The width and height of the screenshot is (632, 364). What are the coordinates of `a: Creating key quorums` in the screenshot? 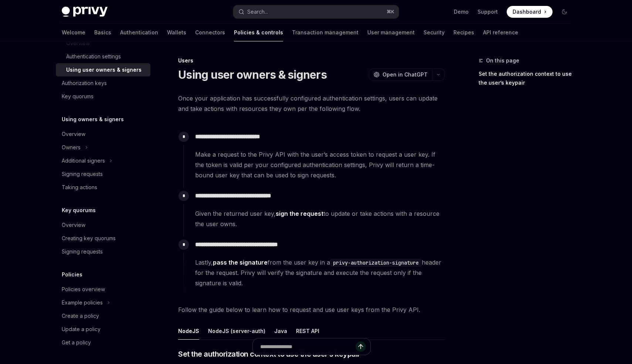 It's located at (103, 238).